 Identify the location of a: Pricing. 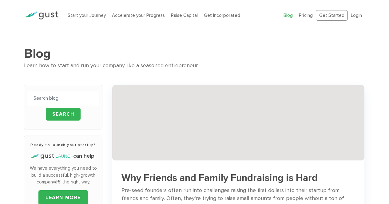
(305, 15).